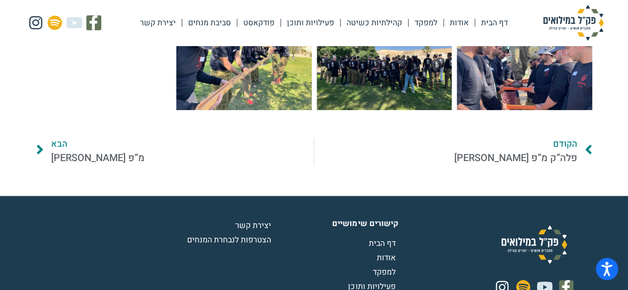 The image size is (628, 290). What do you see at coordinates (365, 224) in the screenshot?
I see `b: קישורים שימושיים` at bounding box center [365, 224].